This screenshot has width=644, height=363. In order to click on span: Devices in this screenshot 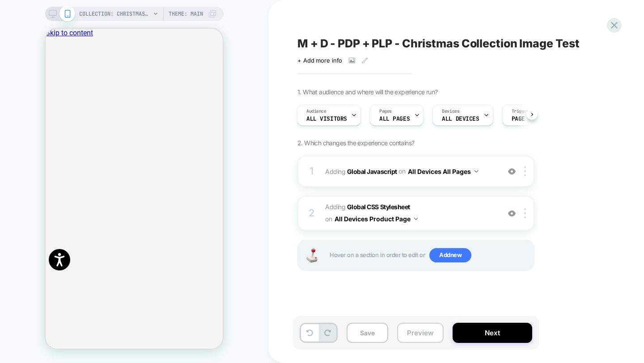, I will do `click(450, 112)`.